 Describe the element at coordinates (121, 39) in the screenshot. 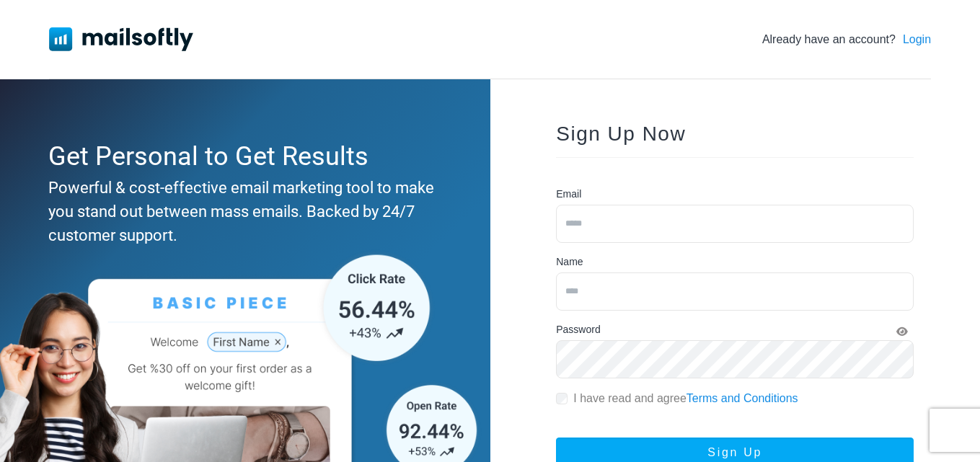

I see `img: Mailsoftly` at that location.